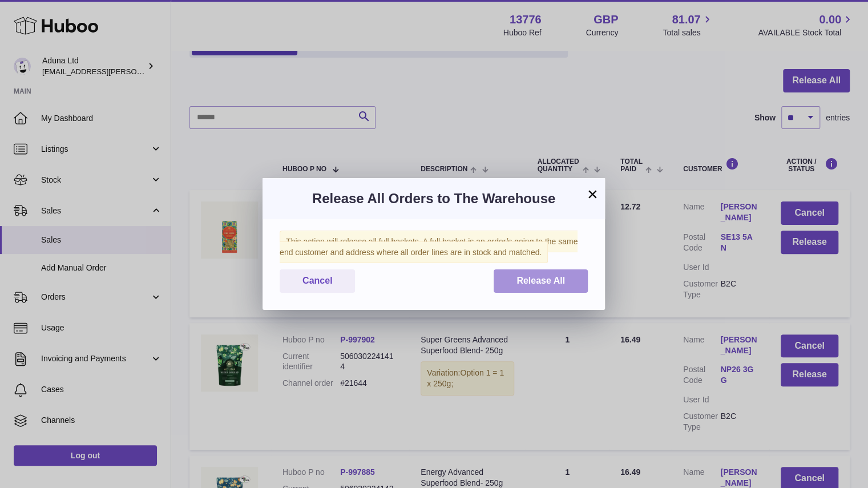  Describe the element at coordinates (540, 281) in the screenshot. I see `button: Release All` at that location.